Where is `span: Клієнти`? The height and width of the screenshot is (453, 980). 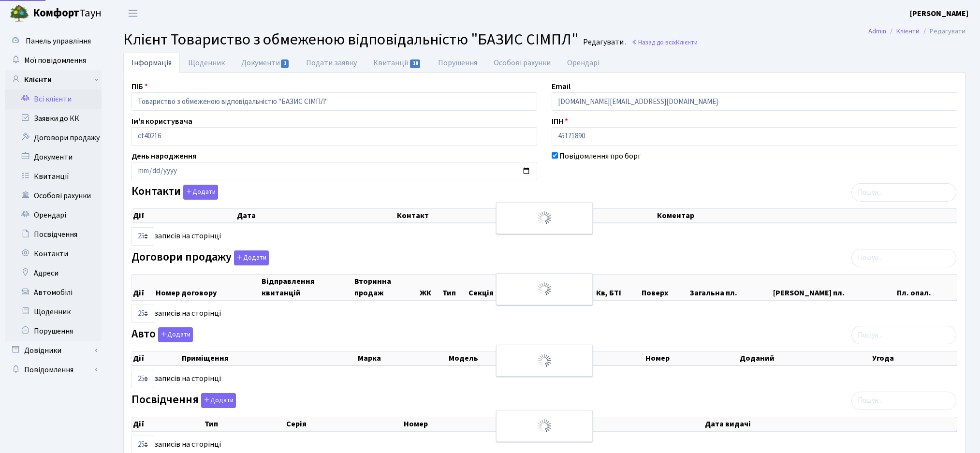
span: Клієнти is located at coordinates (686, 42).